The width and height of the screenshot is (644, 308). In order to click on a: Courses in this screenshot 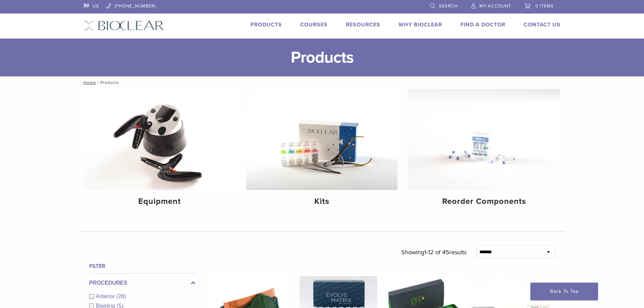, I will do `click(314, 25)`.